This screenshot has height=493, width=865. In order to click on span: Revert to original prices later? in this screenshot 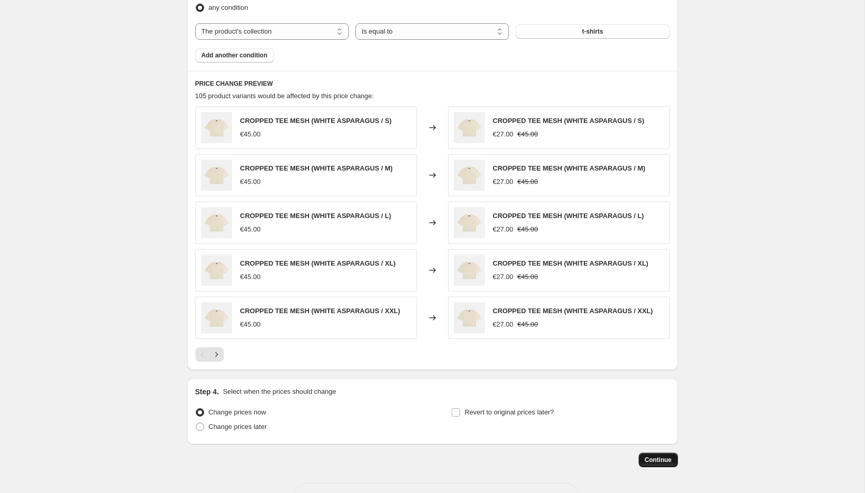, I will do `click(509, 412)`.